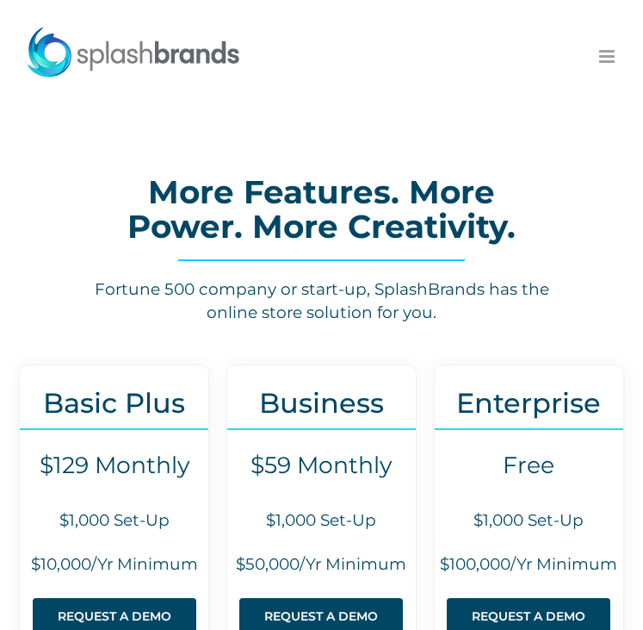 This screenshot has width=643, height=630. I want to click on h4: $59 Monthly, so click(321, 465).